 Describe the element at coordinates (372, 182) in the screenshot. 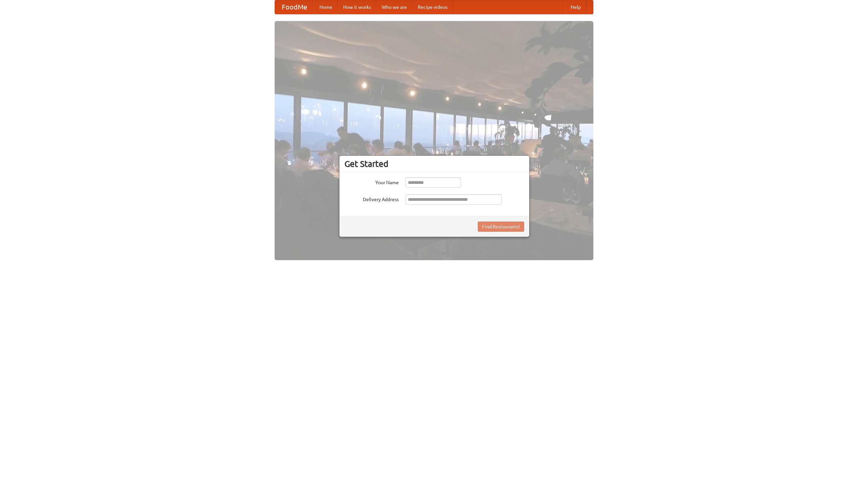

I see `label: Your Name` at that location.